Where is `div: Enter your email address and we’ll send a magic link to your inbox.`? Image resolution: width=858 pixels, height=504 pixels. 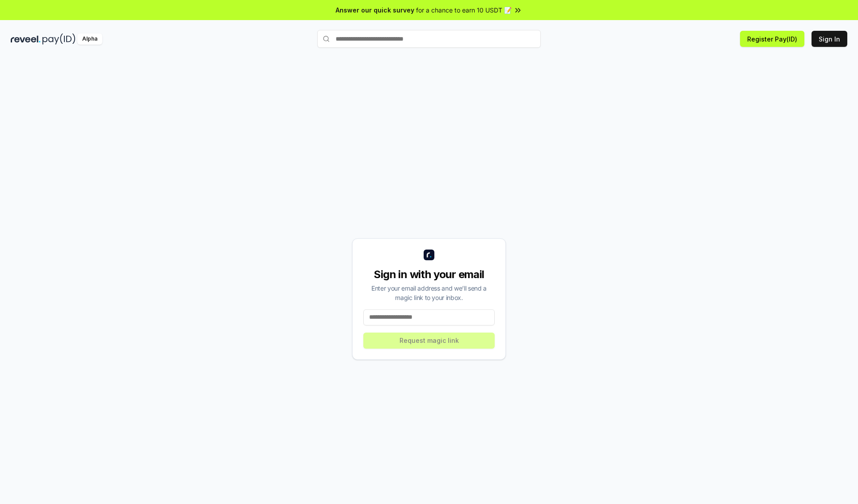
div: Enter your email address and we’ll send a magic link to your inbox. is located at coordinates (429, 293).